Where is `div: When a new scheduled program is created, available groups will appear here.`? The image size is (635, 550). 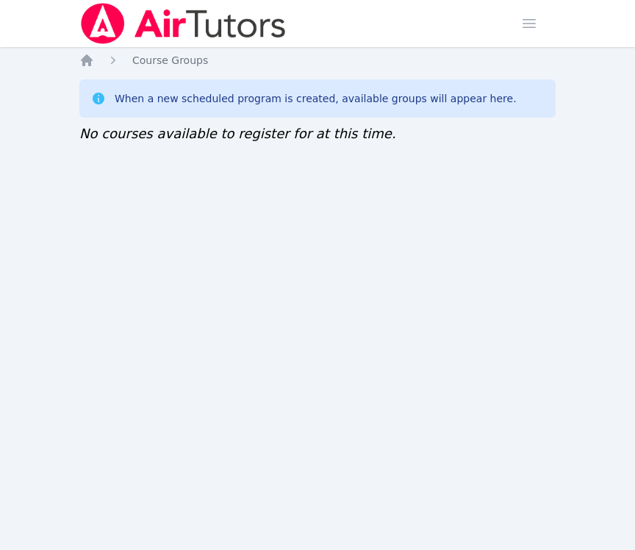
div: When a new scheduled program is created, available groups will appear here. is located at coordinates (316, 99).